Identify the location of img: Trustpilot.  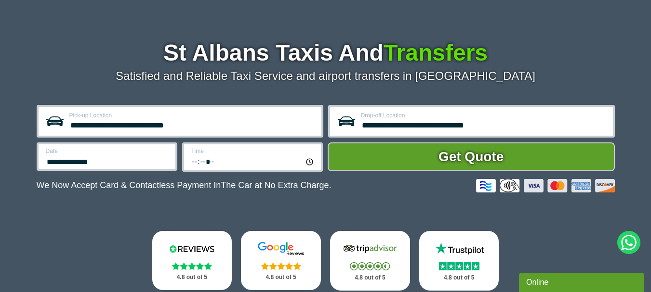
(459, 249).